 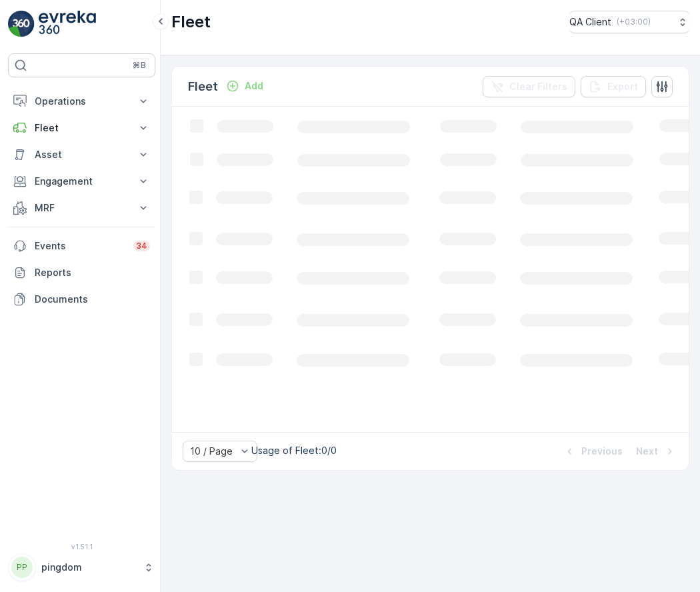 I want to click on div: PP, so click(x=22, y=568).